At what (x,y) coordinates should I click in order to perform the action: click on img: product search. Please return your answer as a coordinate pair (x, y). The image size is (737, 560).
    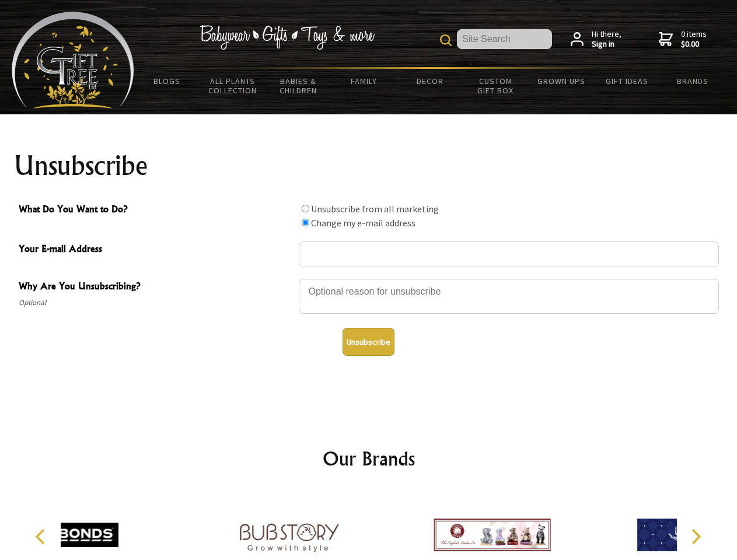
    Looking at the image, I should click on (445, 40).